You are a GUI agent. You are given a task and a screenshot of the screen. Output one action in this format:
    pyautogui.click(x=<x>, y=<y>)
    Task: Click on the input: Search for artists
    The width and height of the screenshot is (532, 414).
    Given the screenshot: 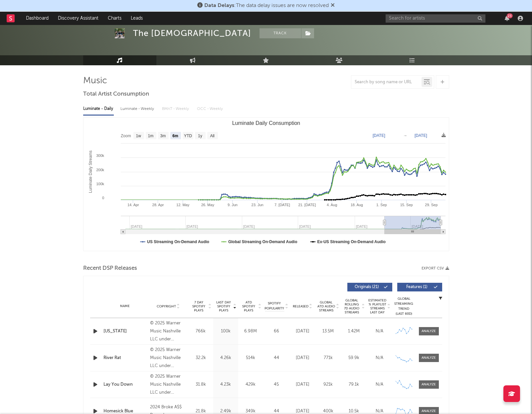 What is the action you would take?
    pyautogui.click(x=436, y=18)
    